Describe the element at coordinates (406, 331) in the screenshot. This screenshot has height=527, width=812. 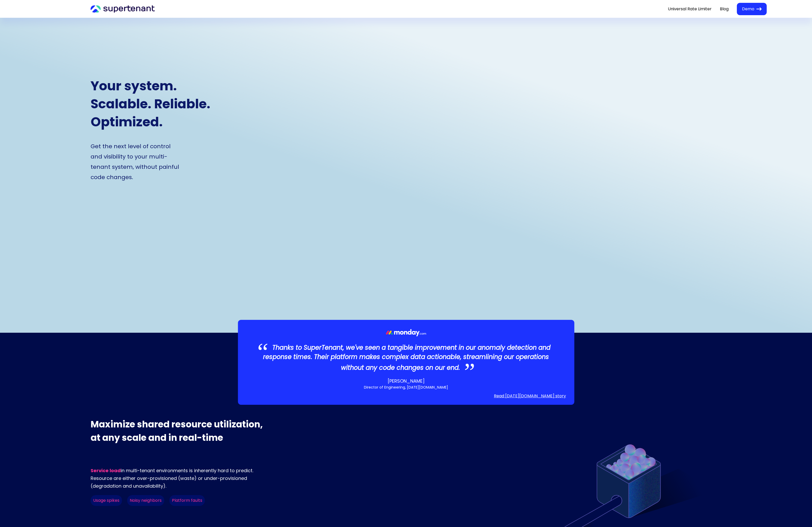
I see `img: monday-logo-white.a85c835f.png` at that location.